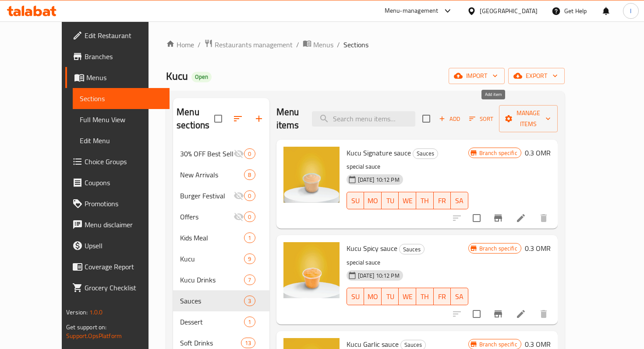 The image size is (644, 349). I want to click on div: Dessert1, so click(220, 322).